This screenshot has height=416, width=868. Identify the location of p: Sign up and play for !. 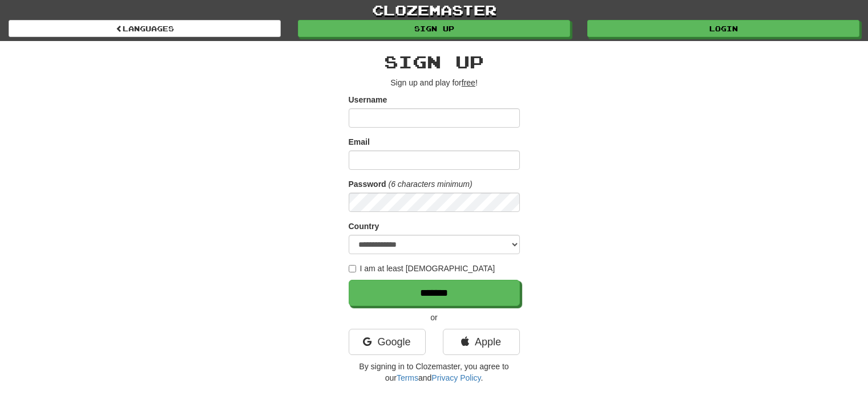
(434, 83).